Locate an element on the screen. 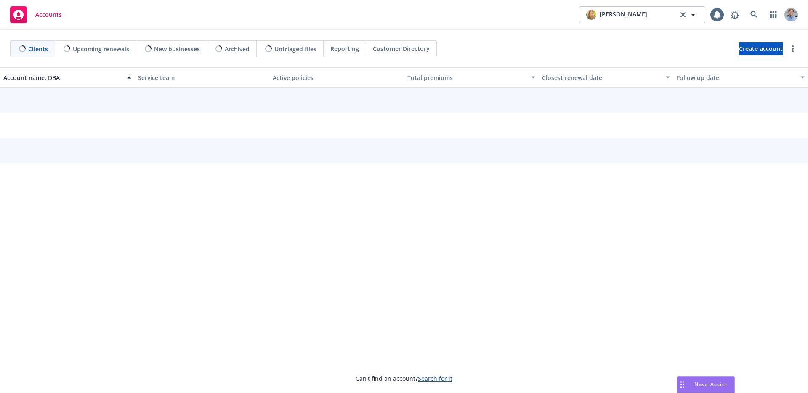 The image size is (808, 393). div: Active policies is located at coordinates (337, 77).